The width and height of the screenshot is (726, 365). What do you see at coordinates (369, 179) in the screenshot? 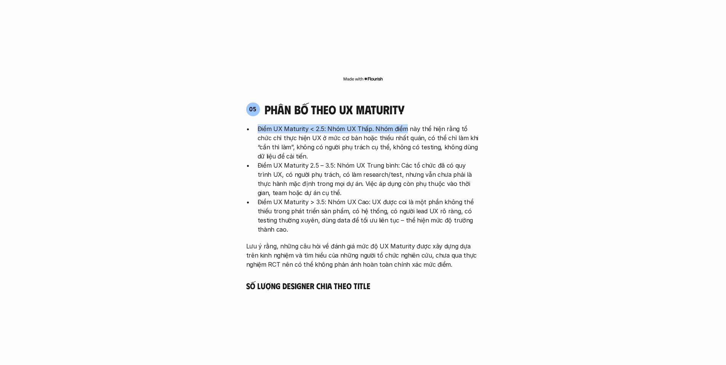
I see `p: Điểm UX Maturity 2.5 – 3.5: Nhóm UX Trung bình: Các tổ chức đã có quy trình UX, có người phụ trác...` at bounding box center [369, 179].